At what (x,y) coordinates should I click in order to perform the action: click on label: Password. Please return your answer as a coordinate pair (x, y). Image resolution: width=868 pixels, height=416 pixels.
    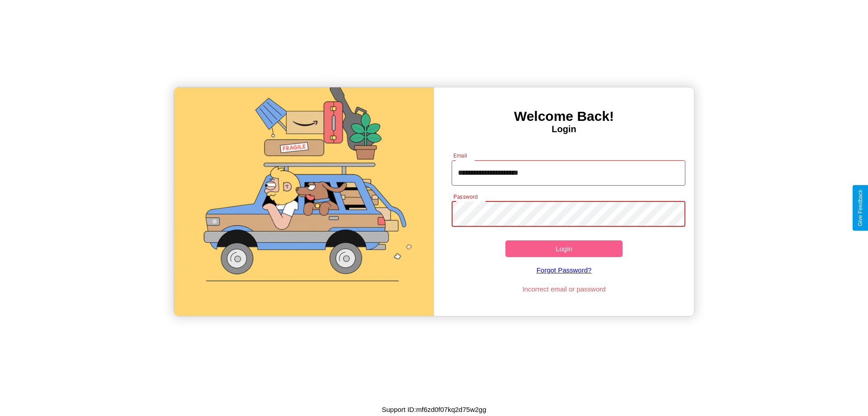
    Looking at the image, I should click on (465, 196).